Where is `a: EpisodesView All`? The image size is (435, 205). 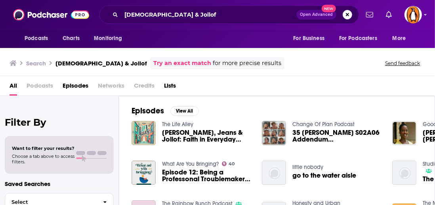 a: EpisodesView All is located at coordinates (165, 110).